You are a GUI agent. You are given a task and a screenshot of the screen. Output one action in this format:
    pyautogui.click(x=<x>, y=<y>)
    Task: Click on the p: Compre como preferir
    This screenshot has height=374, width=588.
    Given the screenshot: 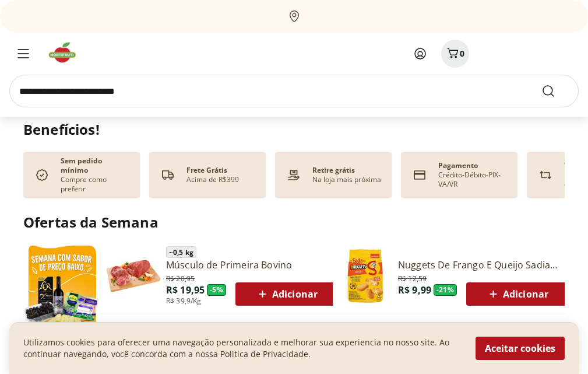 What is the action you would take?
    pyautogui.click(x=96, y=185)
    